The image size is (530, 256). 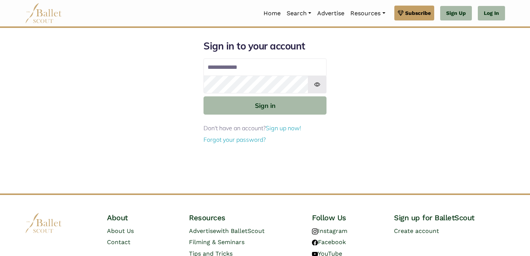 I want to click on h1: Sign in to your account, so click(x=265, y=46).